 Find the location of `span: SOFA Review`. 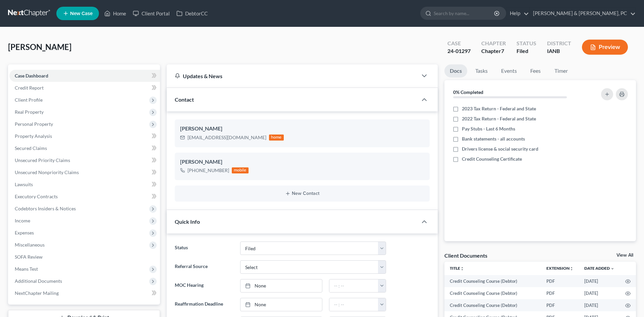

span: SOFA Review is located at coordinates (29, 257).